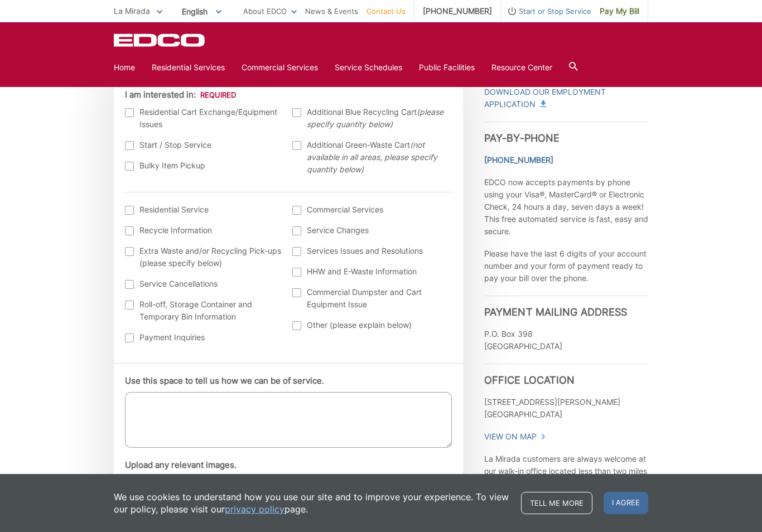 The width and height of the screenshot is (762, 532). What do you see at coordinates (203, 311) in the screenshot?
I see `label: Roll-off, Storage Container and Temporary Bin Information` at bounding box center [203, 311].